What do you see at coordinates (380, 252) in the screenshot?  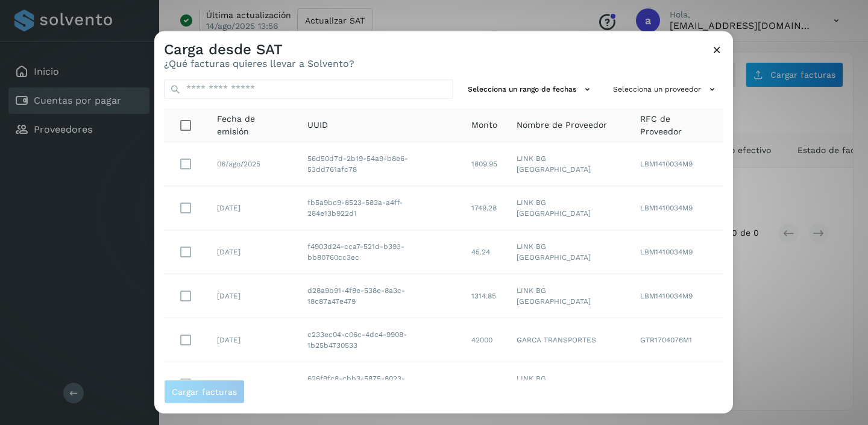 I see `td: f4903d24-cca7-521d-b393-bb80760cc3ec` at bounding box center [380, 252].